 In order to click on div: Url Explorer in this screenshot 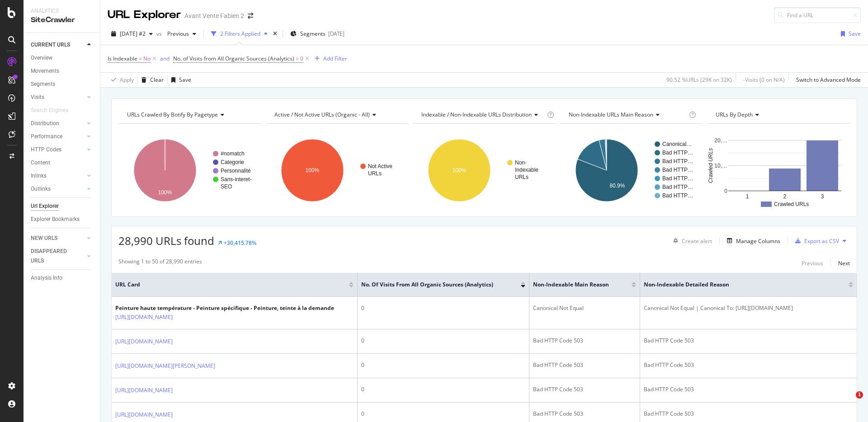, I will do `click(44, 206)`.